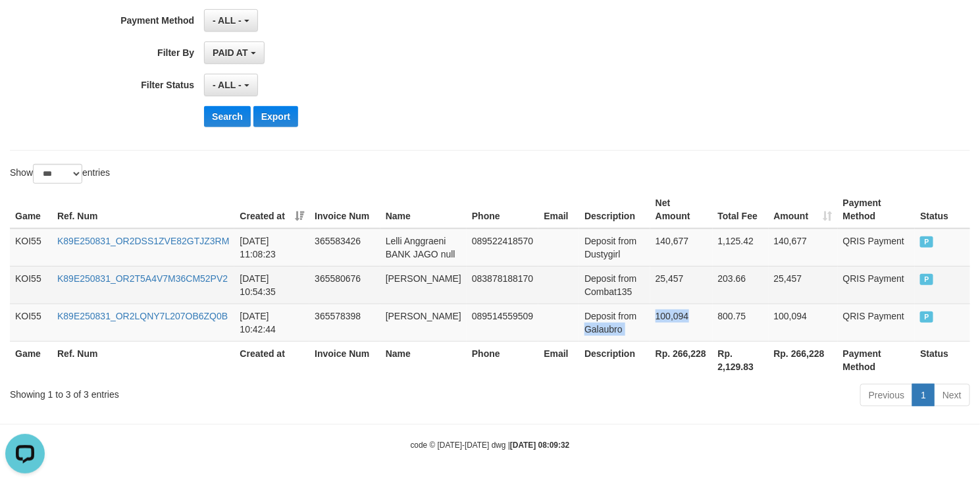 This screenshot has width=980, height=484. What do you see at coordinates (204, 392) in the screenshot?
I see `div: Showing 1 to 3 of 3 entries` at bounding box center [204, 392].